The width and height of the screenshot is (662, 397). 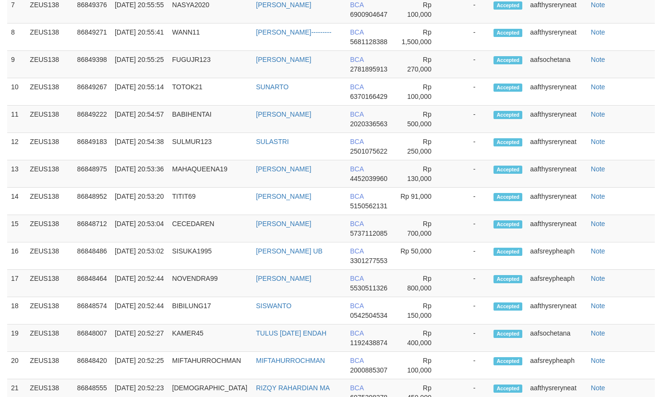 What do you see at coordinates (369, 42) in the screenshot?
I see `span: 5681128388` at bounding box center [369, 42].